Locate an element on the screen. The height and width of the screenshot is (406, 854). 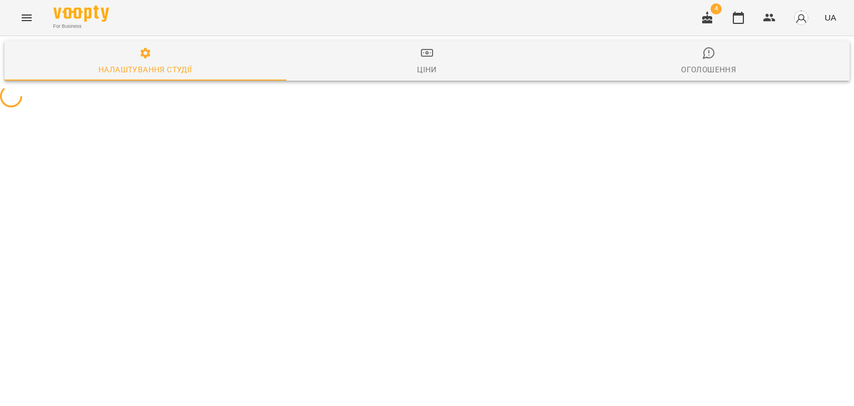
span: 4 is located at coordinates (716, 9).